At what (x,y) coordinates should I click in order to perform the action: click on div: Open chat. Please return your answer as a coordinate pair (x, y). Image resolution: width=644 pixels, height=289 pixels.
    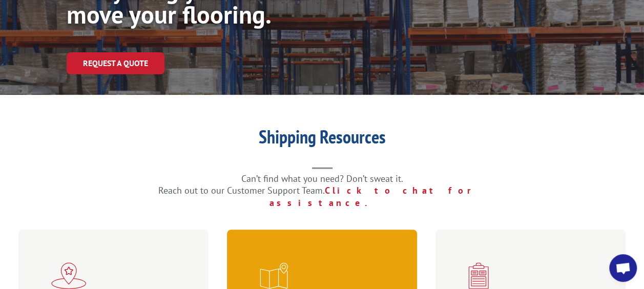
    Looking at the image, I should click on (623, 268).